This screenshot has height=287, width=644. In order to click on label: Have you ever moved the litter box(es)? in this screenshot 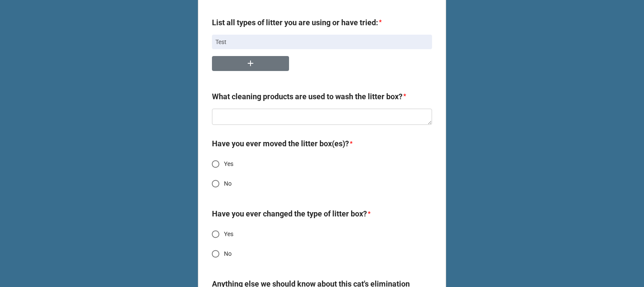, I will do `click(281, 144)`.